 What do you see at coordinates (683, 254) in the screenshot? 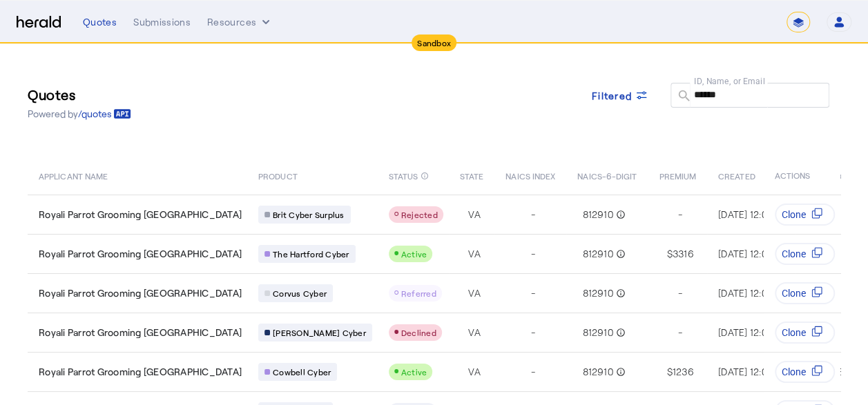
I see `span: 3316` at bounding box center [683, 254].